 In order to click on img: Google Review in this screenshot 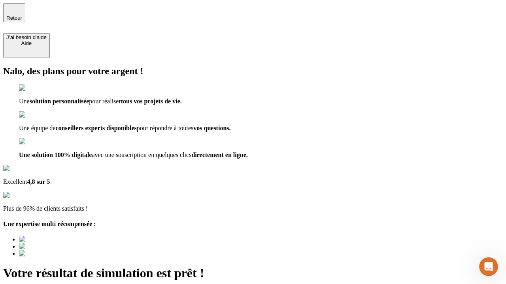, I will do `click(26, 169)`.